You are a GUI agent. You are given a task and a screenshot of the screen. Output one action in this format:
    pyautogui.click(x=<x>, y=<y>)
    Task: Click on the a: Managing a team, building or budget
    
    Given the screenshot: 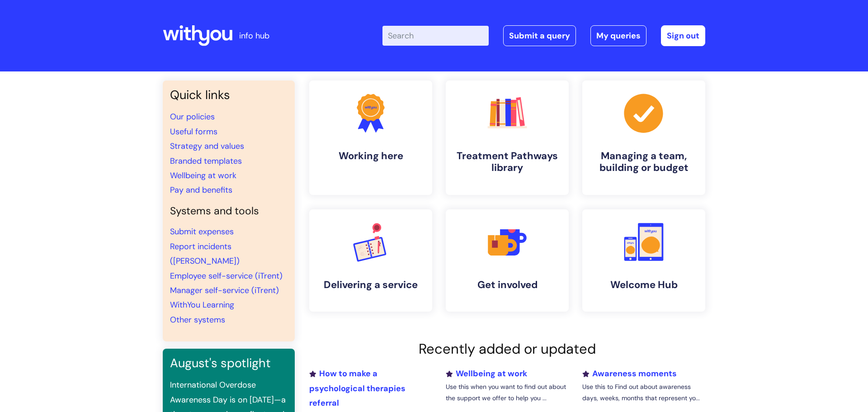 What is the action you would take?
    pyautogui.click(x=644, y=138)
    